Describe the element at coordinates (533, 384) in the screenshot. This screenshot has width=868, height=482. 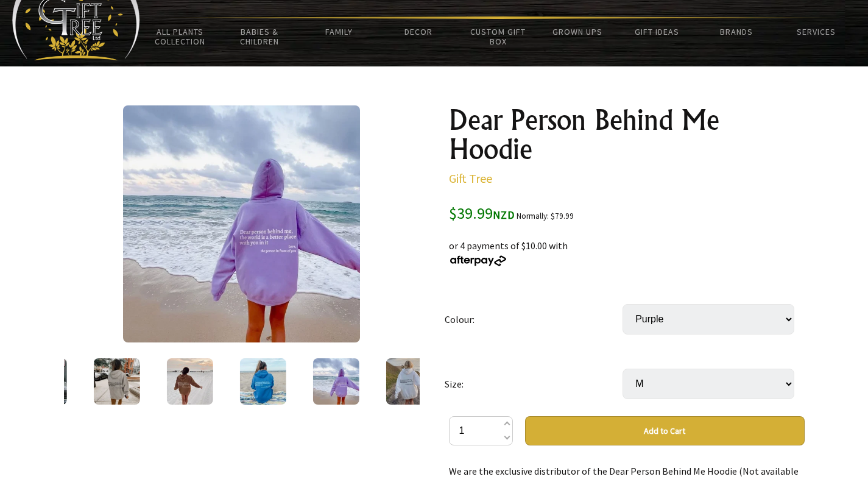
I see `td: Size:` at that location.